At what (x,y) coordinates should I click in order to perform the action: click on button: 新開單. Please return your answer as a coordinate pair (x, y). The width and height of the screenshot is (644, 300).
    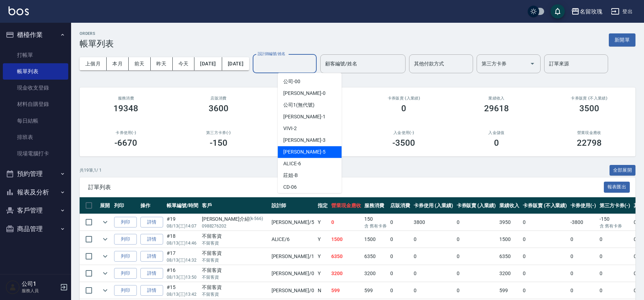
    Looking at the image, I should click on (622, 40).